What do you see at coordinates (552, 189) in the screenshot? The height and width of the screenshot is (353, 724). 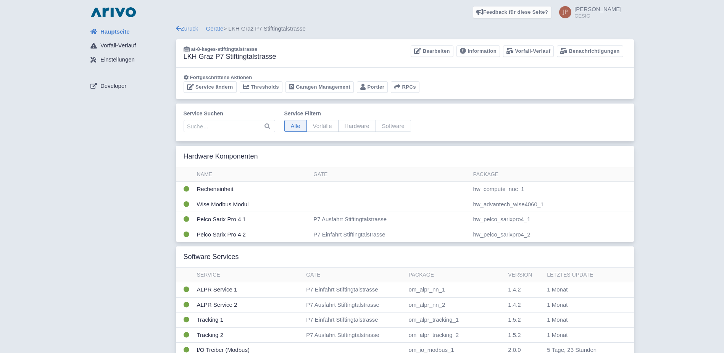 I see `td: hw_compute_nuc_1` at bounding box center [552, 189].